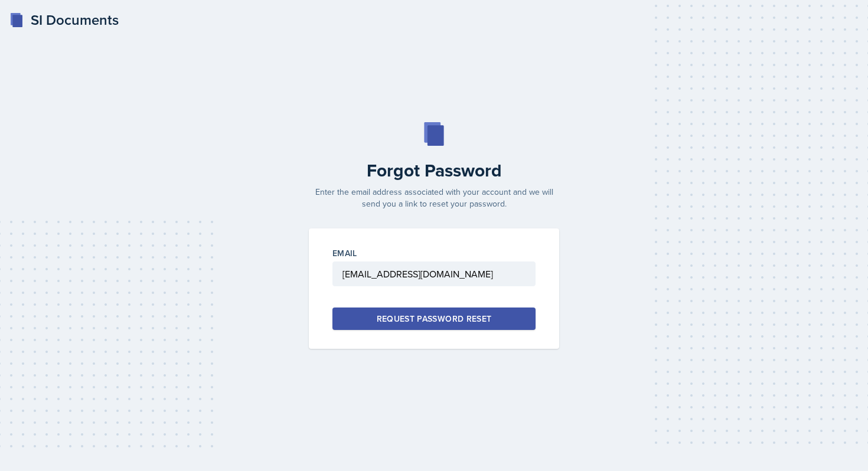 The width and height of the screenshot is (868, 471). Describe the element at coordinates (434, 171) in the screenshot. I see `h2: Forgot Password` at that location.